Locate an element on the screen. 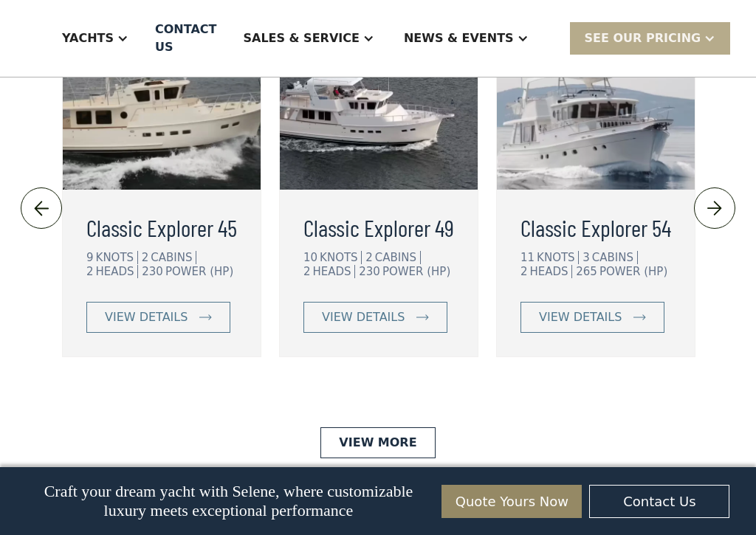 The image size is (756, 535). h3: Classic Explorer 49 is located at coordinates (378, 227).